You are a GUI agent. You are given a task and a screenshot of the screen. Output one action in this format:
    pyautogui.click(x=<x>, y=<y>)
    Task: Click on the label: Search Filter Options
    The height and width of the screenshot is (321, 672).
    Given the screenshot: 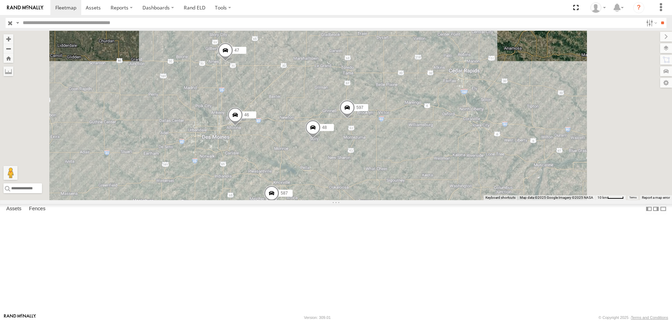 What is the action you would take?
    pyautogui.click(x=650, y=23)
    